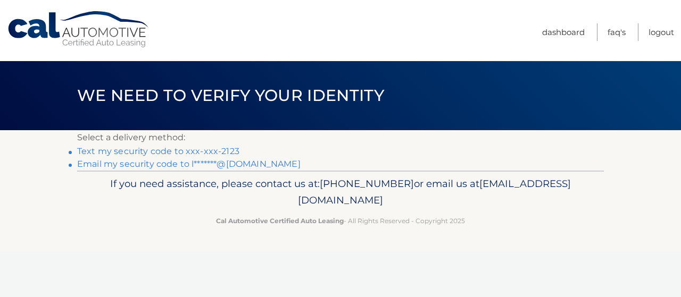 The image size is (681, 297). I want to click on p: Select a delivery method:, so click(340, 138).